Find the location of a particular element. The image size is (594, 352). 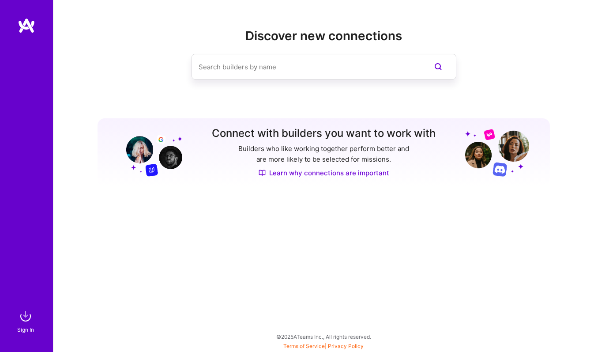

img: sign in is located at coordinates (26, 316).